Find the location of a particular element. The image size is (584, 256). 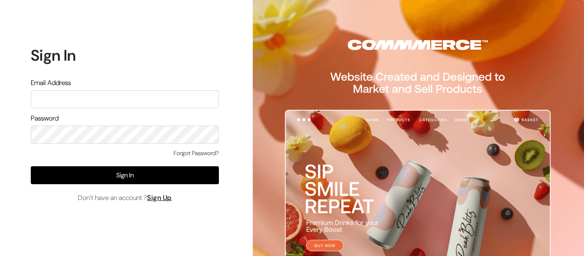

button: Sign In is located at coordinates (125, 175).